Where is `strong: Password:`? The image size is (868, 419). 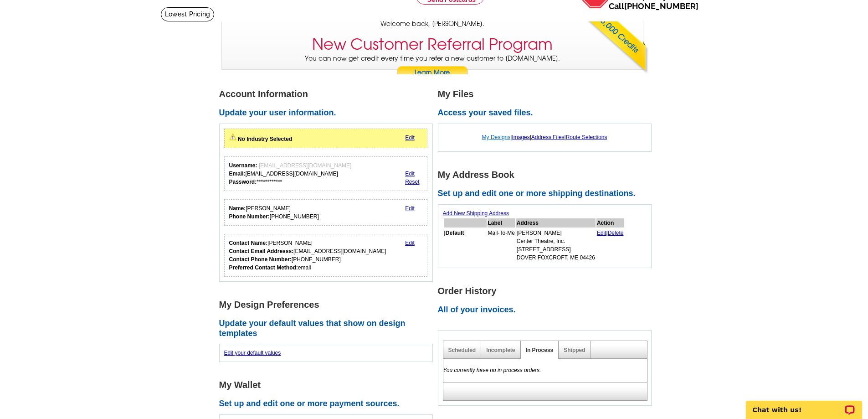 strong: Password: is located at coordinates (243, 182).